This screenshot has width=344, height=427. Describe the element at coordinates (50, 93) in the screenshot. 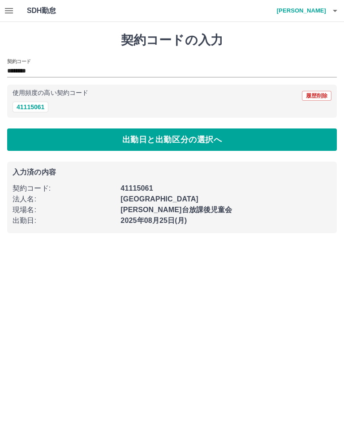

I see `p: 使用頻度の高い契約コード` at that location.